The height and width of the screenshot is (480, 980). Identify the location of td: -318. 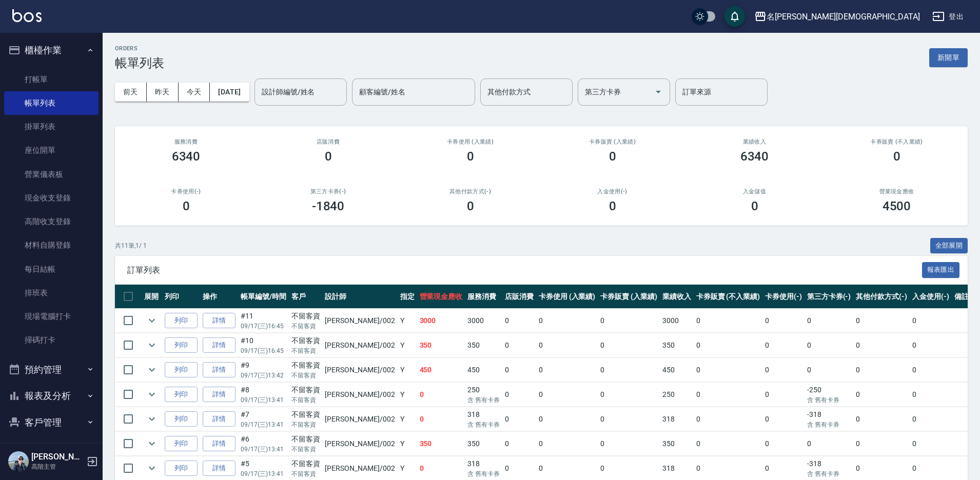
(829, 420).